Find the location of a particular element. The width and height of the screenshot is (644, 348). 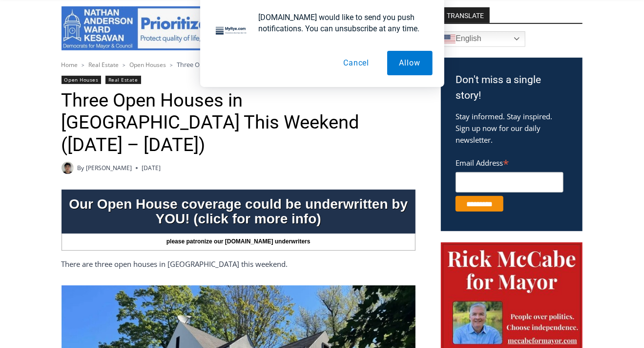

label: Email Address is located at coordinates (509, 161).